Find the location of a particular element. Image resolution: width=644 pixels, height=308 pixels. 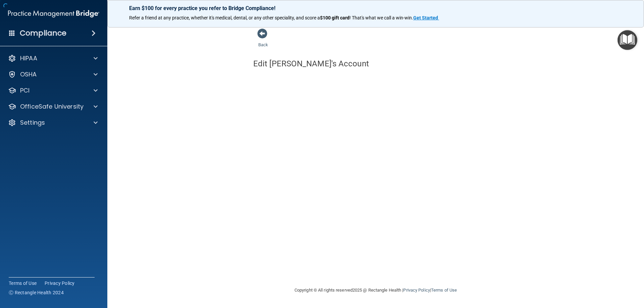

button: Open Resource Center is located at coordinates (627, 40).